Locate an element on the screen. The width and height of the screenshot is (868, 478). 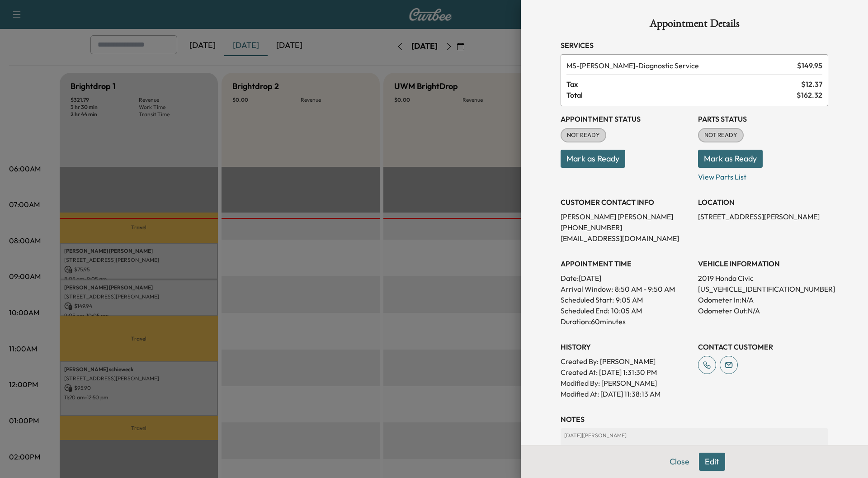
p: 2019 Honda Civic is located at coordinates (763, 278).